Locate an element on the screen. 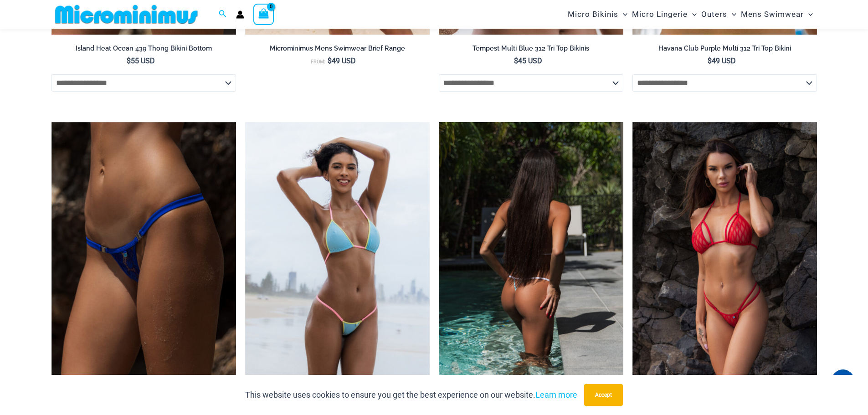 Image resolution: width=868 pixels, height=415 pixels. img: Island Heat Ocean 421 Bottom 01 is located at coordinates (143, 261).